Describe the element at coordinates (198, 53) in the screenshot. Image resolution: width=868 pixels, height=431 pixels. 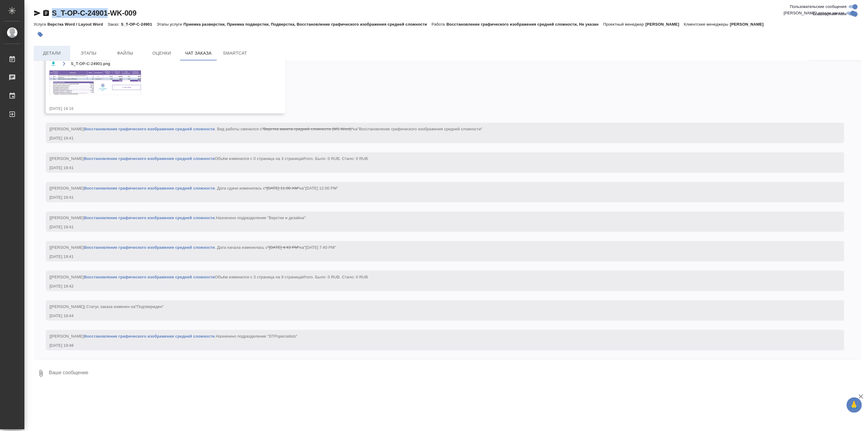
I see `span: Чат заказа` at that location.